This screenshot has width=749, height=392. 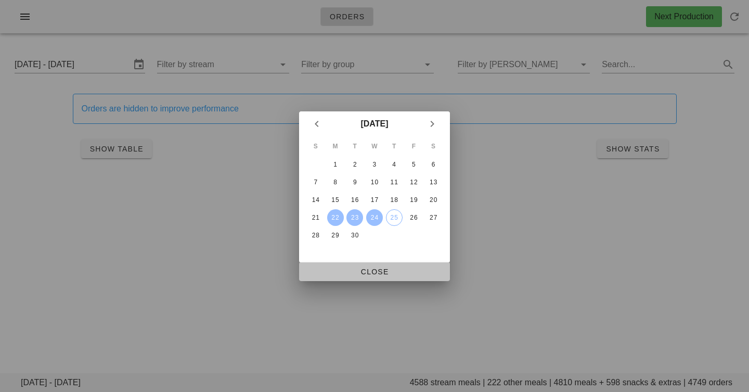 What do you see at coordinates (316, 235) in the screenshot?
I see `button: 28` at bounding box center [316, 235].